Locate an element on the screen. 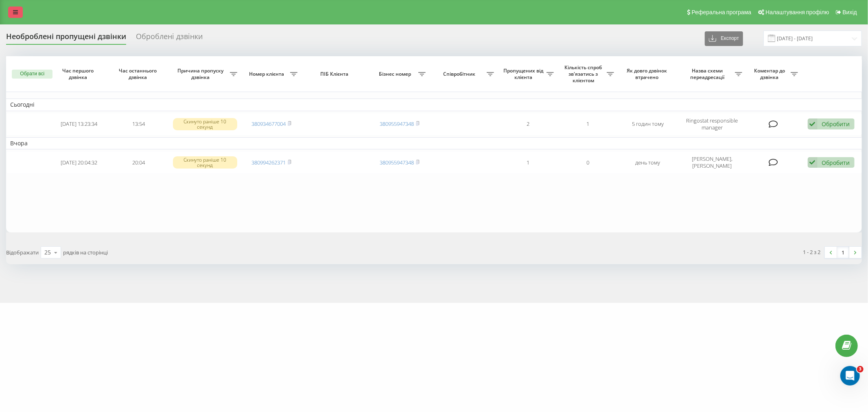 Image resolution: width=868 pixels, height=412 pixels. td: день тому is located at coordinates (648, 163).